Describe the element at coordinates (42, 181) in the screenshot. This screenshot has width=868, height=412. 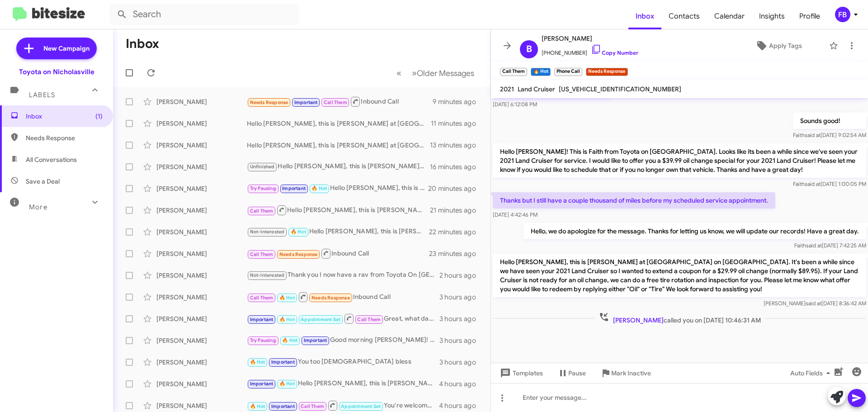
I see `span: Save a Deal` at that location.